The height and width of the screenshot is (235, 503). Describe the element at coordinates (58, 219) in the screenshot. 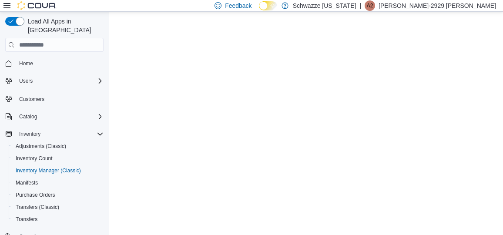

I see `button: Transfers` at that location.